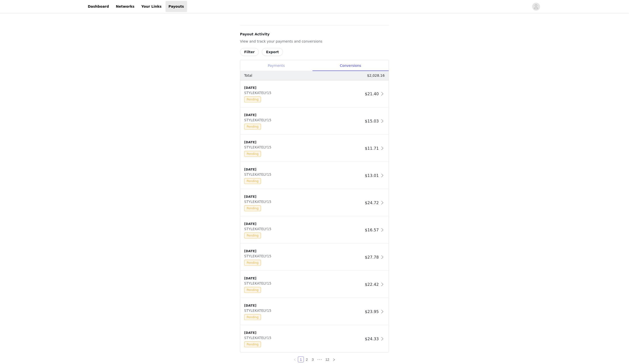 This screenshot has width=629, height=364. I want to click on h4: Payout Activity, so click(314, 34).